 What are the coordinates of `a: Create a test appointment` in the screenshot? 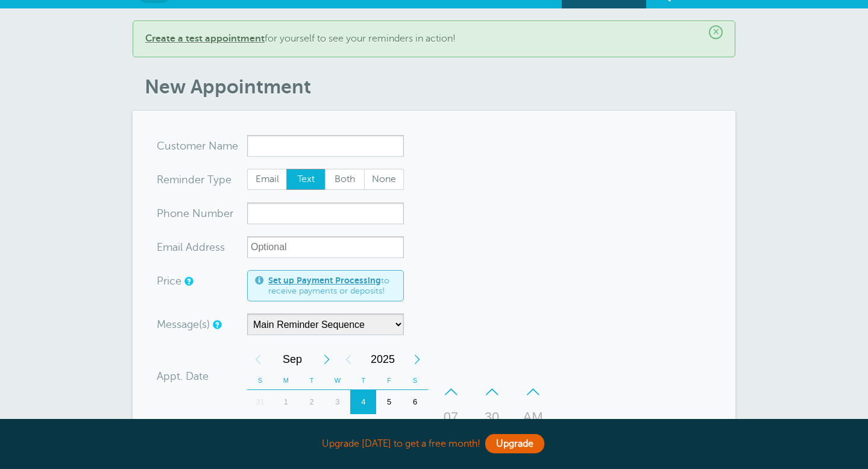 It's located at (205, 39).